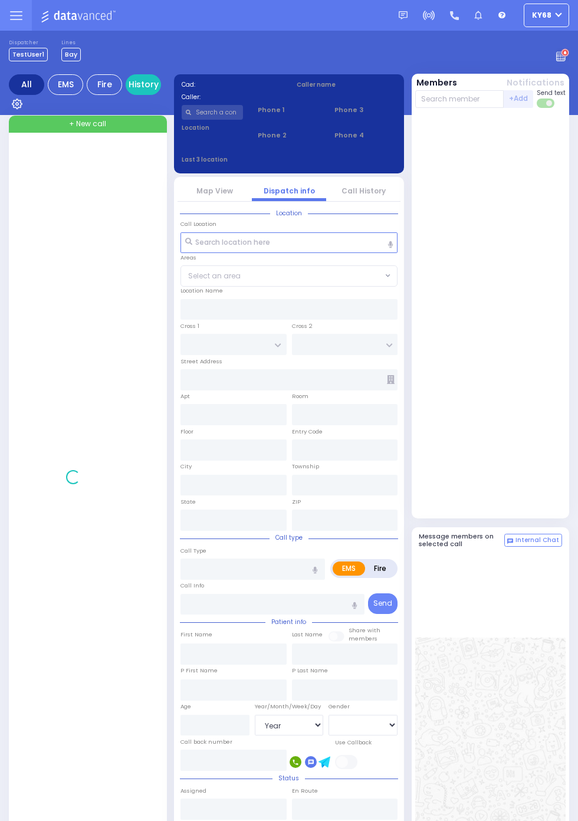 The height and width of the screenshot is (821, 578). I want to click on img: message.svg, so click(403, 15).